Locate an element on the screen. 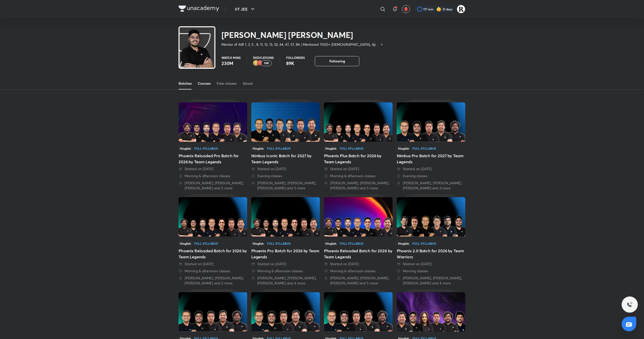 This screenshot has width=644, height=339. span: Following is located at coordinates (337, 61).